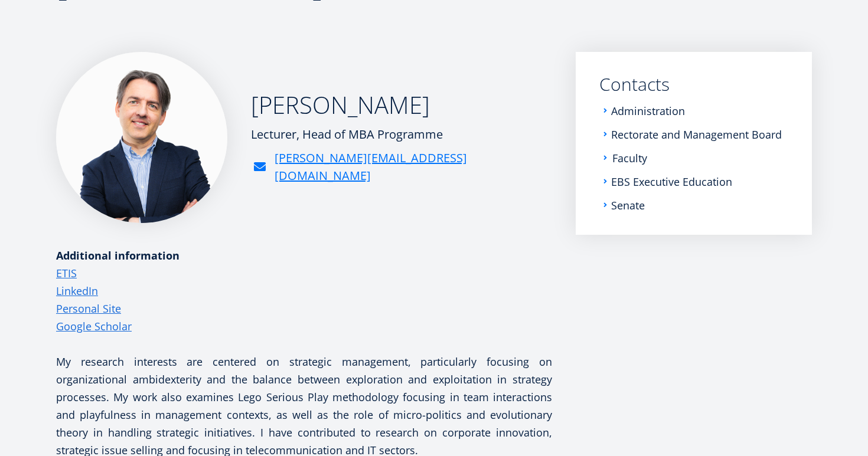  I want to click on a: EBS Executive Education, so click(672, 181).